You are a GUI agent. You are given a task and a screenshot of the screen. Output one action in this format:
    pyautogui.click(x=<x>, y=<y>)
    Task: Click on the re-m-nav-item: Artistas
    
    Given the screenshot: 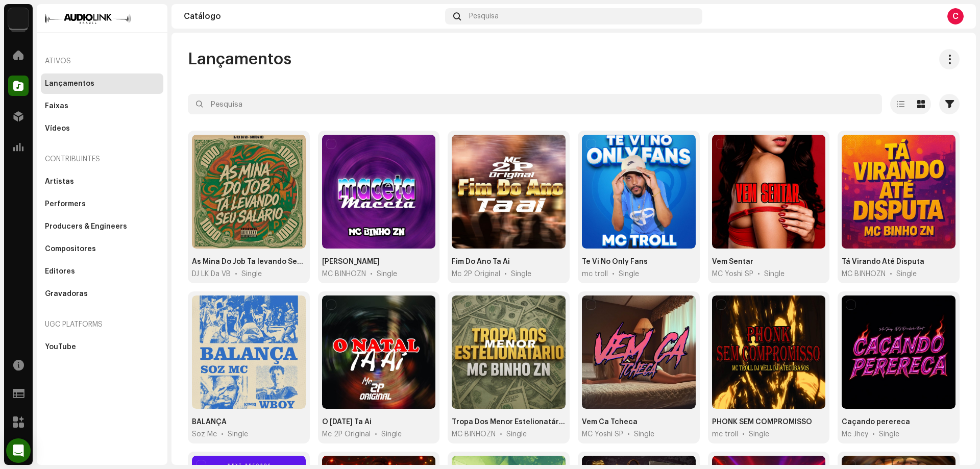 What is the action you would take?
    pyautogui.click(x=102, y=182)
    